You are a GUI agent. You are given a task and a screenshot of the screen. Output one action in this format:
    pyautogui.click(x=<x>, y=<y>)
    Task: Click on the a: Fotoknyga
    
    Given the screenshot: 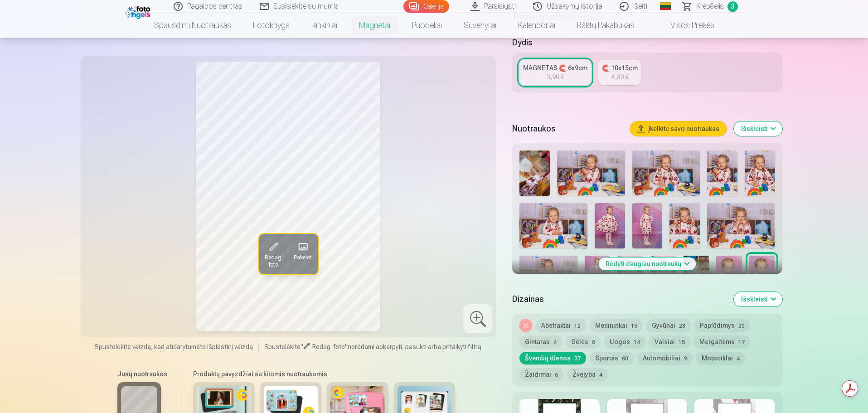 What is the action you would take?
    pyautogui.click(x=271, y=26)
    